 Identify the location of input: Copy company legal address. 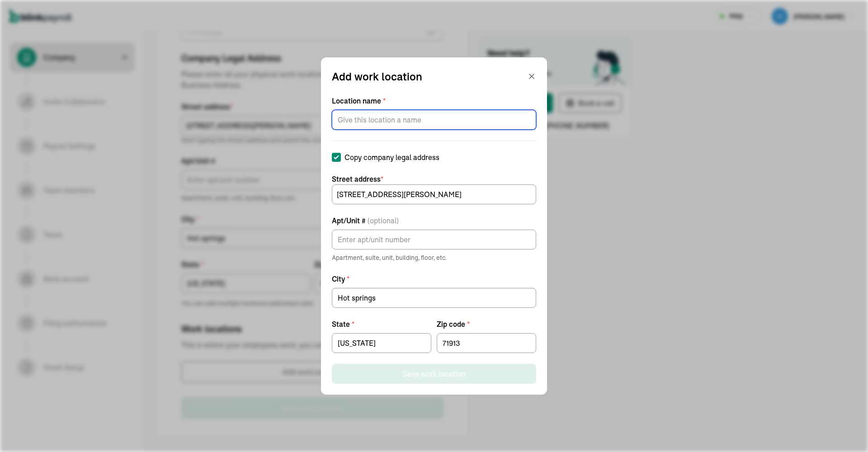
(336, 157).